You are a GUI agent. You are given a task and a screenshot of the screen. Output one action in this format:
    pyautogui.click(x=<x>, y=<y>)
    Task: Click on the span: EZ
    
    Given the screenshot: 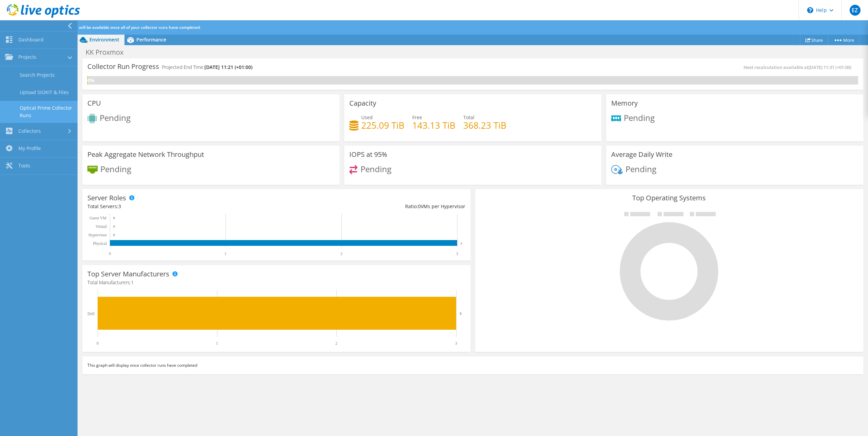 What is the action you would take?
    pyautogui.click(x=855, y=10)
    